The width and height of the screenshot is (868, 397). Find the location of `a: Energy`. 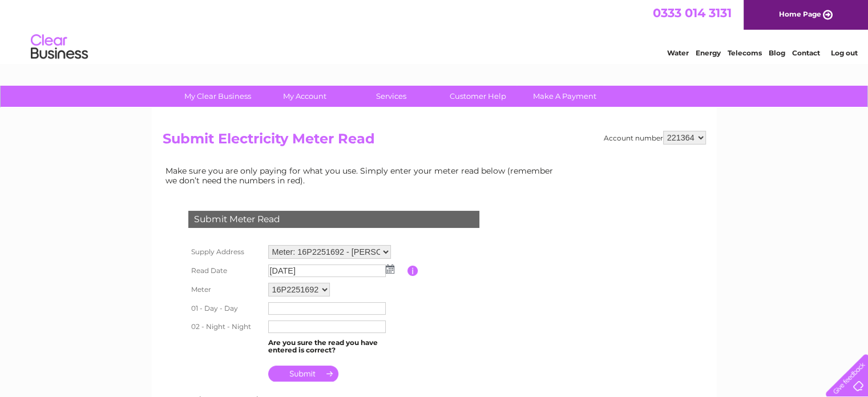

a: Energy is located at coordinates (709, 52).